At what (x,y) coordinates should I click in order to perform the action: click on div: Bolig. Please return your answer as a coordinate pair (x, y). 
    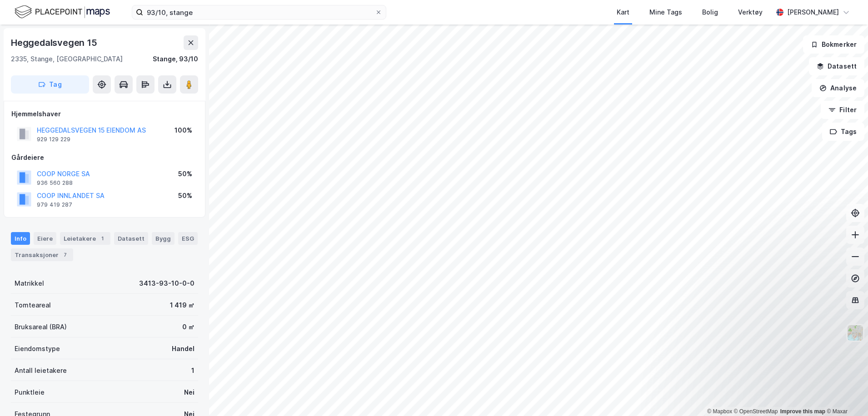
    Looking at the image, I should click on (710, 12).